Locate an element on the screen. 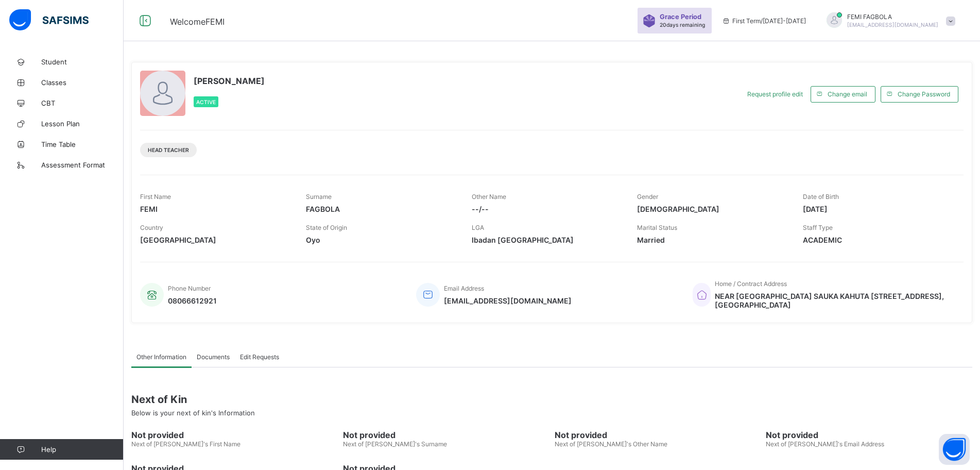 The width and height of the screenshot is (980, 470). span: Lesson Plan is located at coordinates (83, 124).